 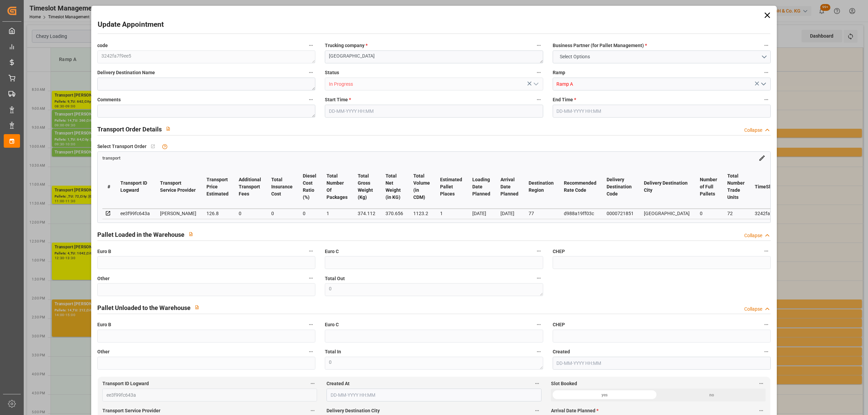 What do you see at coordinates (539, 251) in the screenshot?
I see `button: Euro C` at bounding box center [539, 251].